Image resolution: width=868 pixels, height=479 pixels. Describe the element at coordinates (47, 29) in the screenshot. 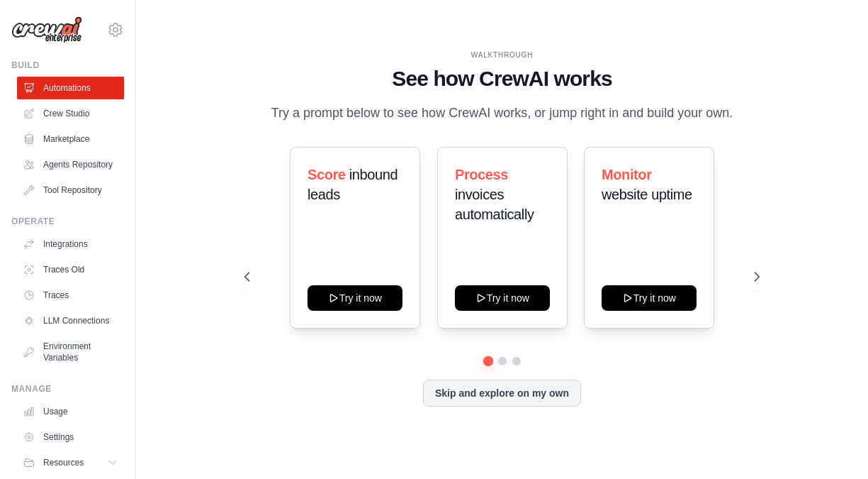

I see `img: Logo` at that location.